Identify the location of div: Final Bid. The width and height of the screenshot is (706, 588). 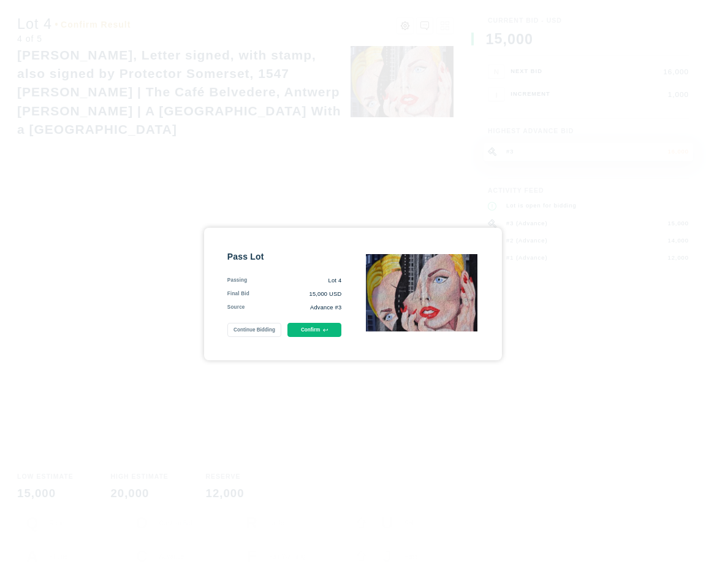
(239, 294).